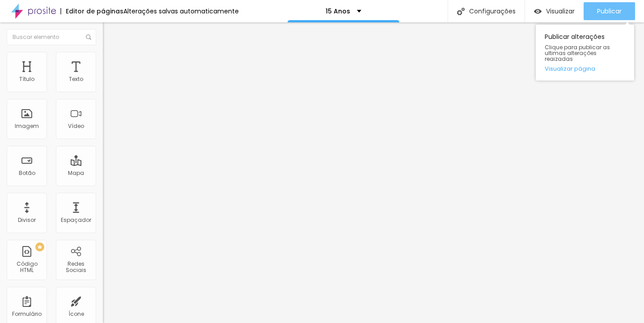  Describe the element at coordinates (27, 126) in the screenshot. I see `div: Imagem` at that location.